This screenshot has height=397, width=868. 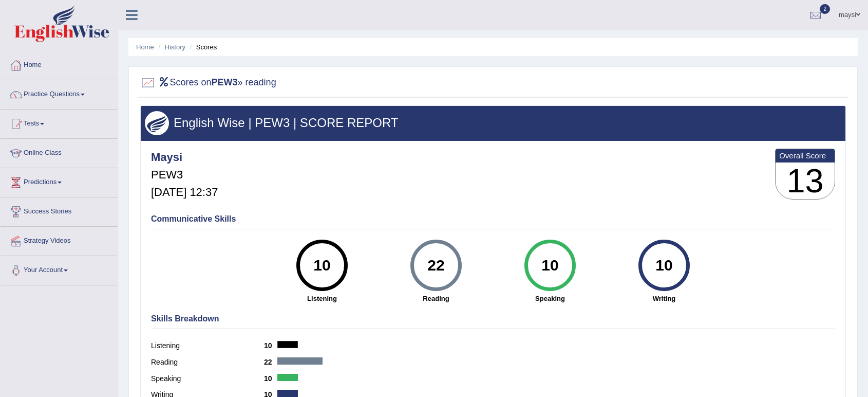 I want to click on label: Reading, so click(x=208, y=362).